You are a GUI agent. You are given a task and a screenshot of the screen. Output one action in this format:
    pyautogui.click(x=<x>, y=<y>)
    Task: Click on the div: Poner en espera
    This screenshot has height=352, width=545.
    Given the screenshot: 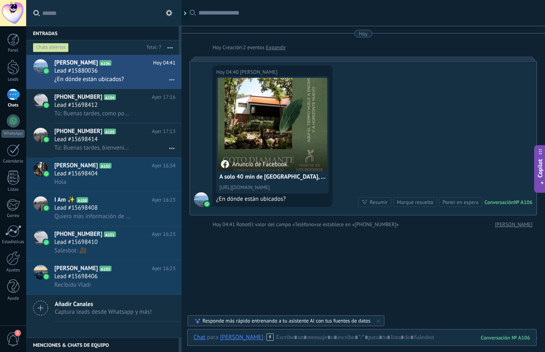 What is the action you would take?
    pyautogui.click(x=460, y=202)
    